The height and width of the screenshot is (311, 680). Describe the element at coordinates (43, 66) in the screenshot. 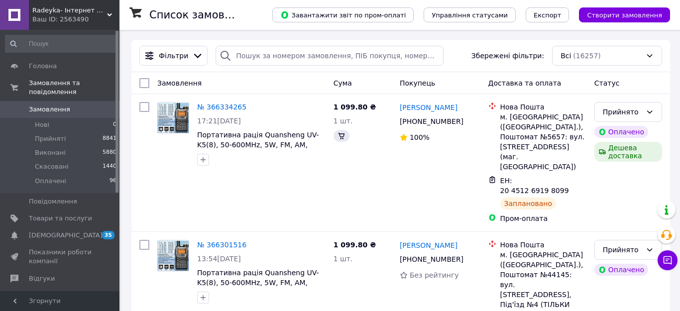

I see `span: Головна` at that location.